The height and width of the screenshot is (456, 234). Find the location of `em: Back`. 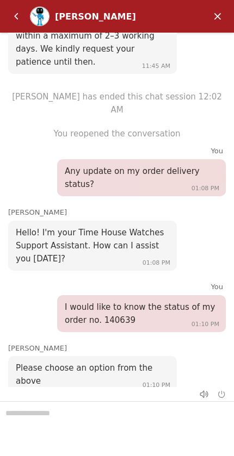

em: Back is located at coordinates (16, 16).